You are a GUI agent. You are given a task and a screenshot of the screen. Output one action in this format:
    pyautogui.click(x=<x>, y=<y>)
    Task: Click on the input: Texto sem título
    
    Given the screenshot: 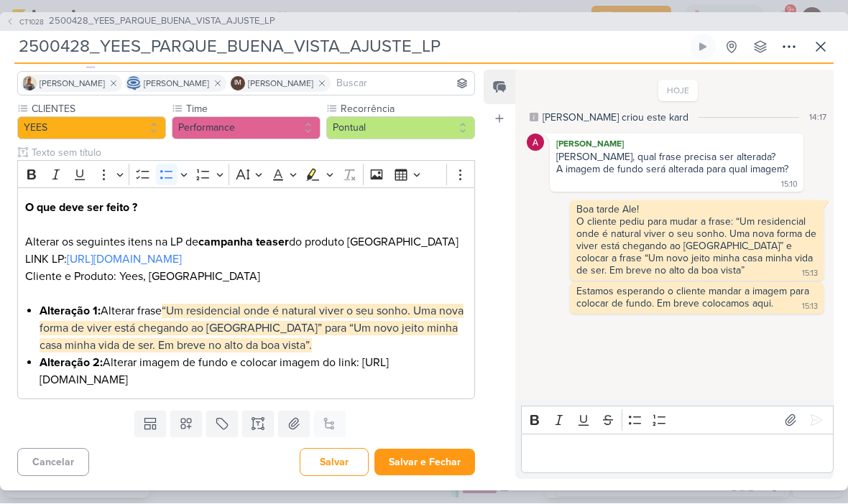 What is the action you would take?
    pyautogui.click(x=251, y=153)
    